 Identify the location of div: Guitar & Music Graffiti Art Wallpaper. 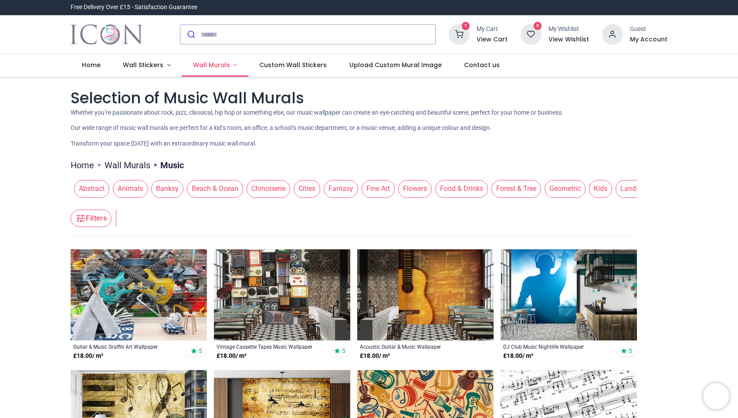
(126, 347).